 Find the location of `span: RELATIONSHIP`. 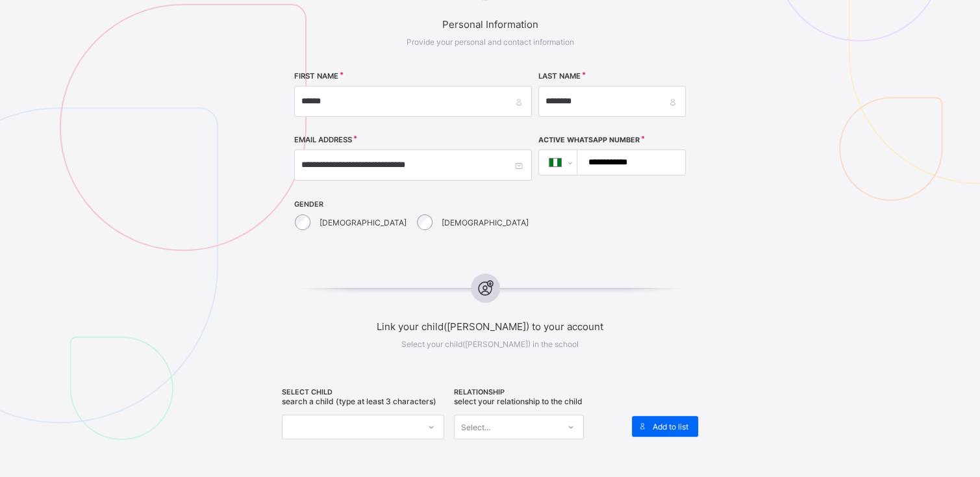

span: RELATIONSHIP is located at coordinates (537, 392).